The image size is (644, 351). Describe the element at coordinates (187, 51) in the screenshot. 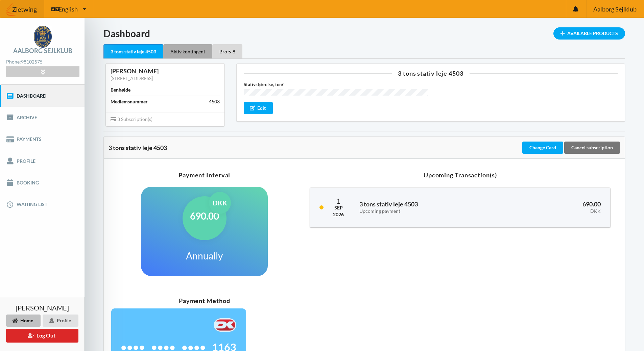

I see `div: Aktiv kontingent` at that location.